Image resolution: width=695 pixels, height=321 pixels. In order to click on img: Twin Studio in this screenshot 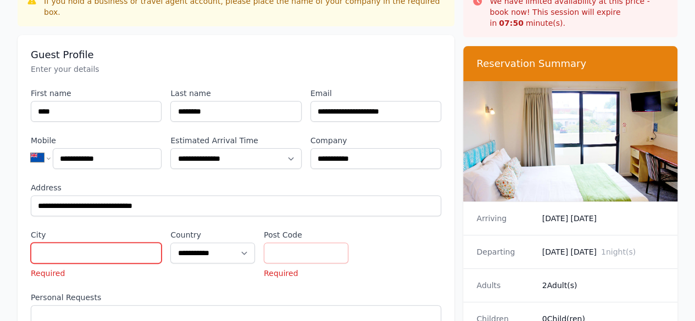, I will do `click(570, 141)`.